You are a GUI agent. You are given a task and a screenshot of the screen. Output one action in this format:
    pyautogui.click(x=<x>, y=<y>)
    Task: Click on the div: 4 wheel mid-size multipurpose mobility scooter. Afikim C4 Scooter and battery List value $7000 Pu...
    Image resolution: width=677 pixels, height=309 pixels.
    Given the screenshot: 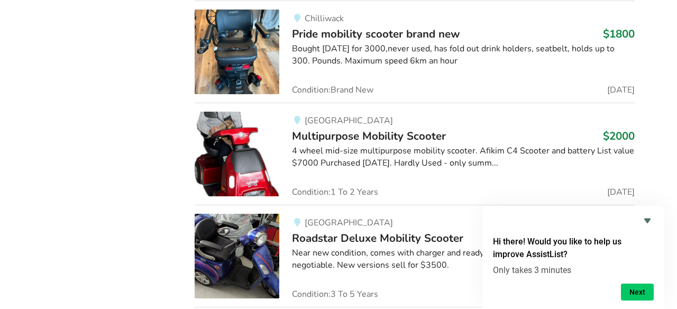 What is the action you would take?
    pyautogui.click(x=463, y=157)
    